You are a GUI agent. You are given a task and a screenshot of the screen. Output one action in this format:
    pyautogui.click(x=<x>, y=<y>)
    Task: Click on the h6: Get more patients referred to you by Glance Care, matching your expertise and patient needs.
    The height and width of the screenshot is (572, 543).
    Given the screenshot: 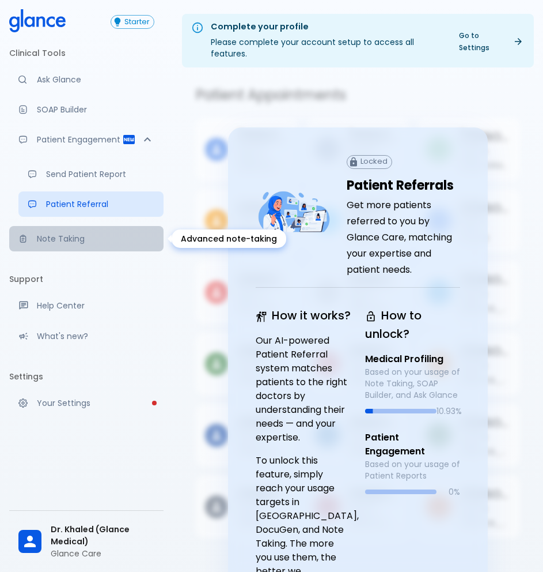 What is the action you would take?
    pyautogui.click(x=403, y=237)
    